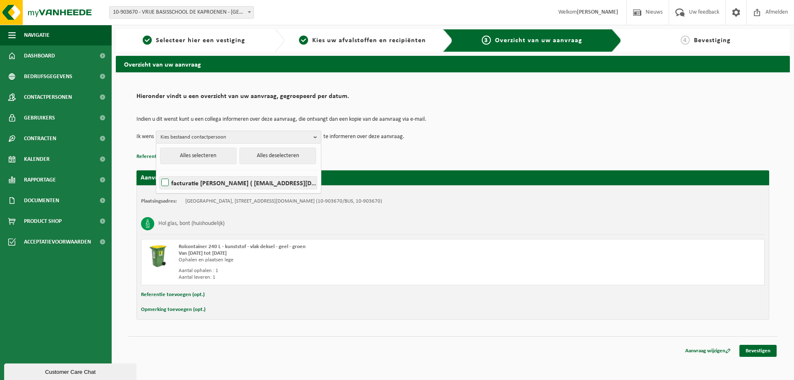  I want to click on span: Navigatie, so click(37, 35).